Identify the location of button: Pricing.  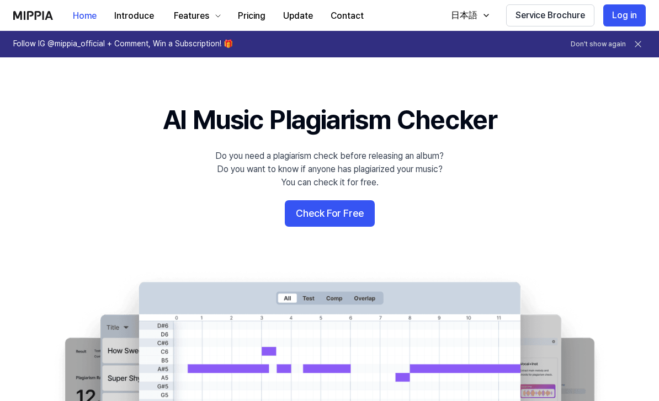
(252, 16).